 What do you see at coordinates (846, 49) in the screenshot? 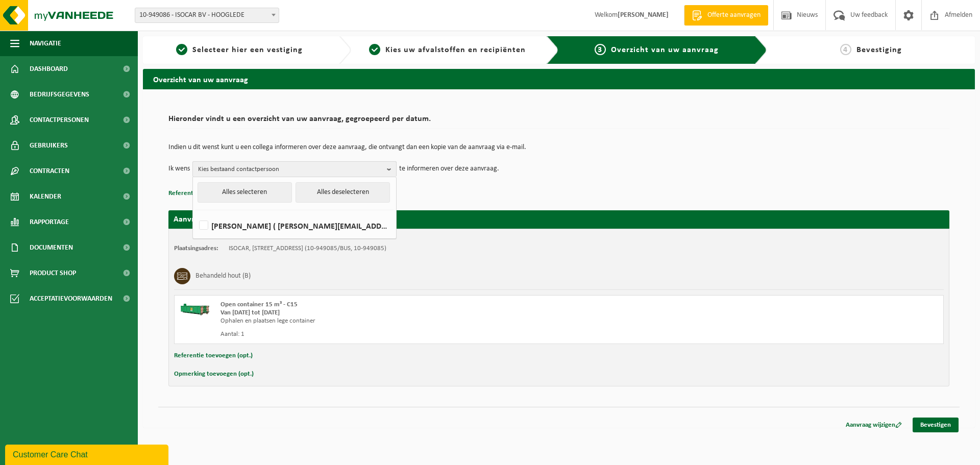
I see `span: 4` at bounding box center [846, 49].